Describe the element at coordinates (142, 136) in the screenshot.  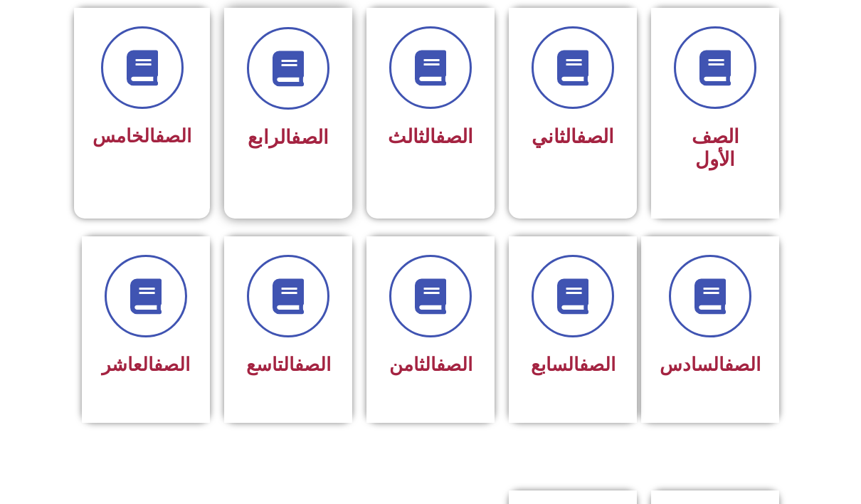
I see `span: الخامس` at that location.